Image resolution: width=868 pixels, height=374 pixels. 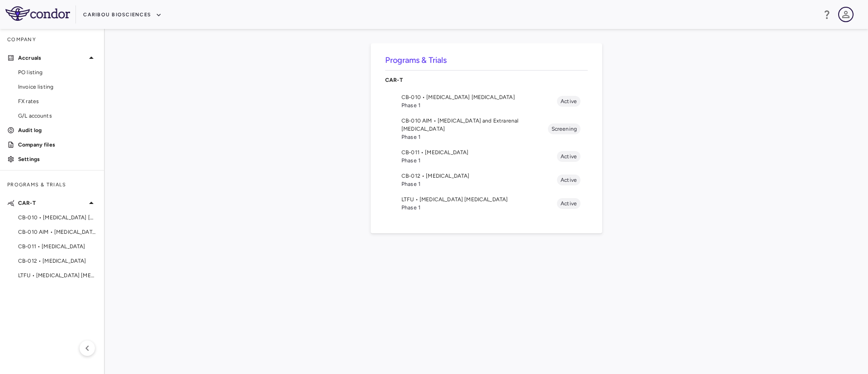 I want to click on div: CAR-T, so click(x=486, y=80).